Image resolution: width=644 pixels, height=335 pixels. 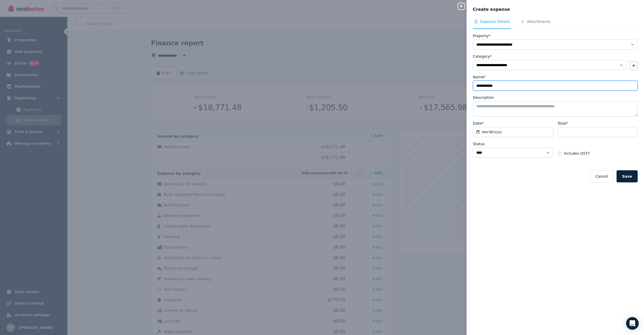 What do you see at coordinates (482, 56) in the screenshot?
I see `label: Category*` at bounding box center [482, 56].